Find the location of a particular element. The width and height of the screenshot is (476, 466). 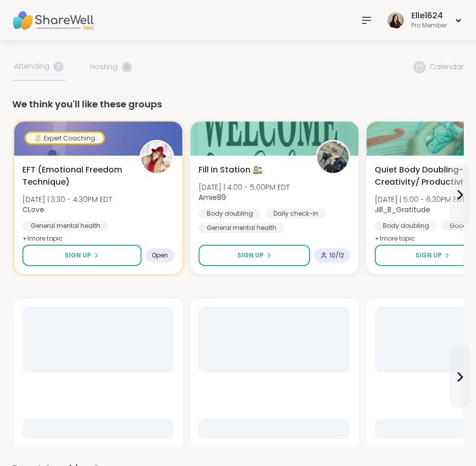

div: Expert Coaching is located at coordinates (64, 138).